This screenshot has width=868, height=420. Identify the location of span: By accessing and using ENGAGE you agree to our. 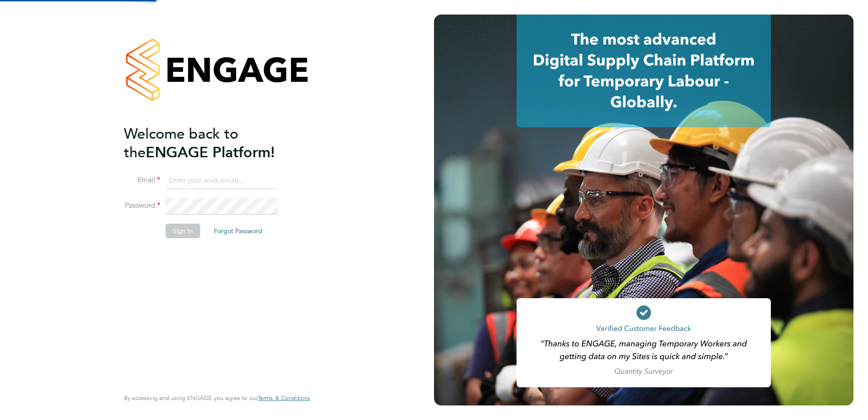
(217, 398).